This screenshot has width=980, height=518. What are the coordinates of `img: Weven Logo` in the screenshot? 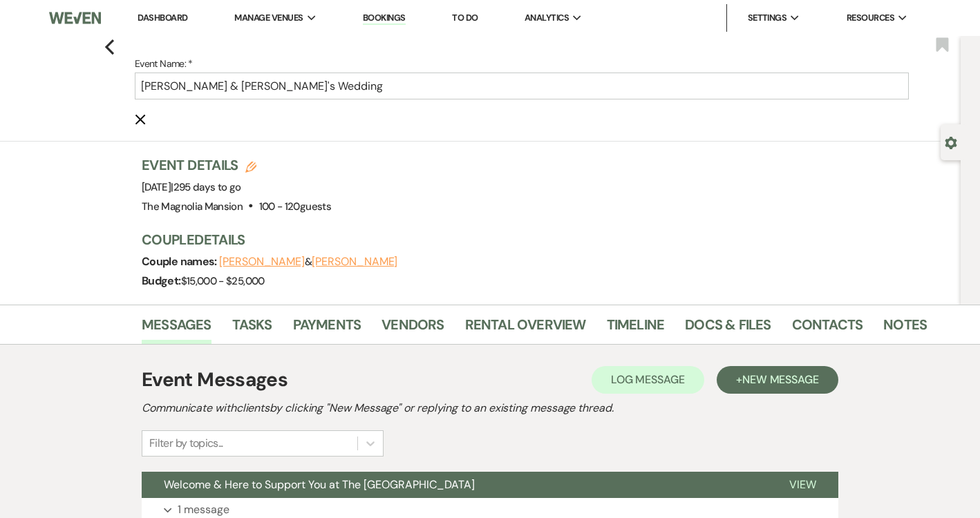 It's located at (75, 18).